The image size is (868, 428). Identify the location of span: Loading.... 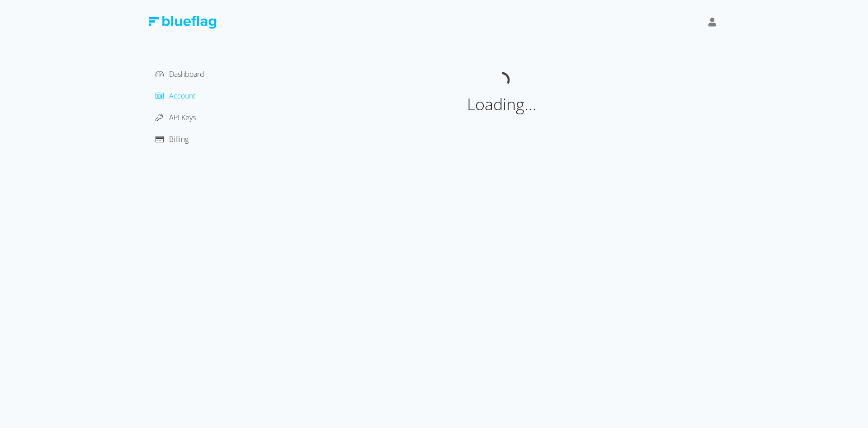
(502, 104).